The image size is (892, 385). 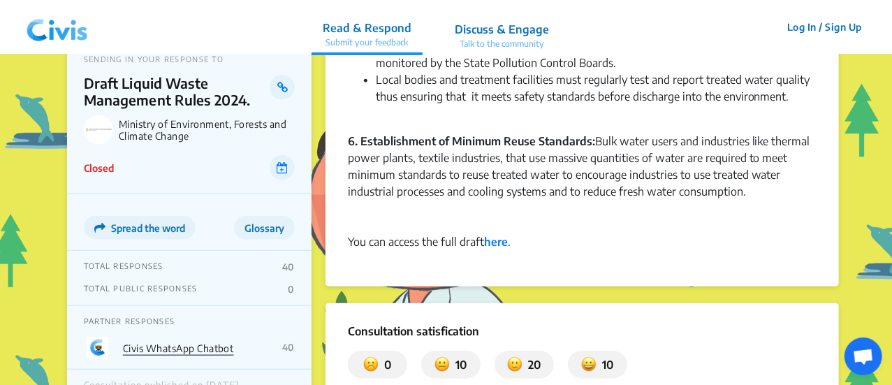 I want to click on p: SENDING IN YOUR RESPONSE TO, so click(x=189, y=59).